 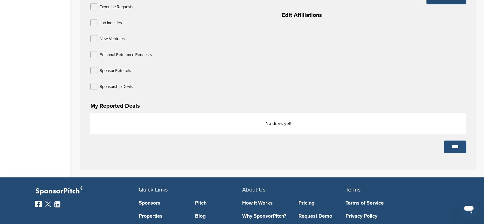 What do you see at coordinates (393, 216) in the screenshot?
I see `a: Privacy Policy` at bounding box center [393, 216].